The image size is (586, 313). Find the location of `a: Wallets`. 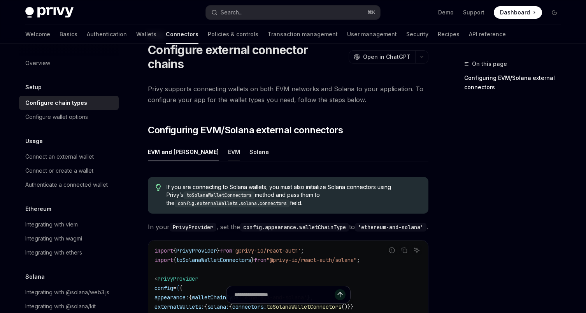

a: Wallets is located at coordinates (146, 34).